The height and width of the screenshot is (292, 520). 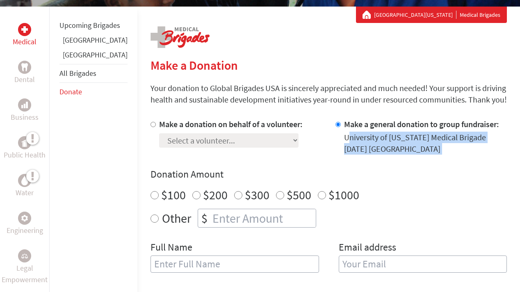 What do you see at coordinates (25, 231) in the screenshot?
I see `p: Engineering` at bounding box center [25, 231].